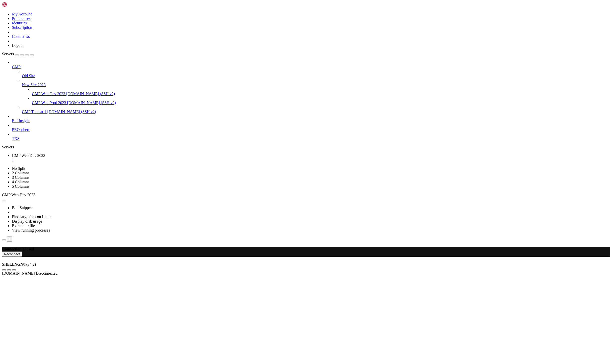  What do you see at coordinates (21, 186) in the screenshot?
I see `a: 5 Columns` at bounding box center [21, 186].